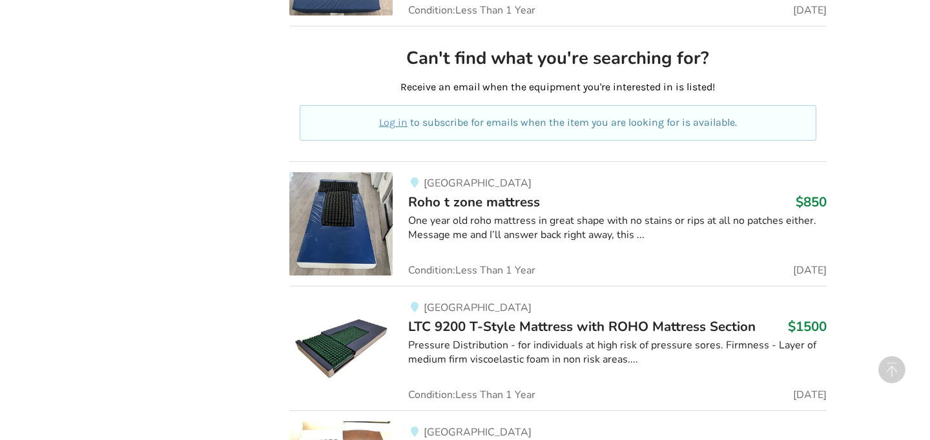 The height and width of the screenshot is (440, 930). I want to click on img: bedroom equipment-ltc 9200 t-style mattress with roho mattress section, so click(341, 349).